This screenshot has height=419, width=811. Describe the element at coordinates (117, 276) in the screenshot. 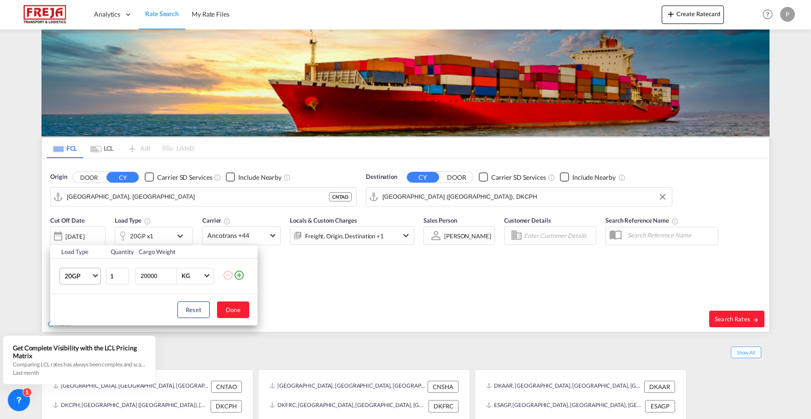

I see `input: Qty` at that location.